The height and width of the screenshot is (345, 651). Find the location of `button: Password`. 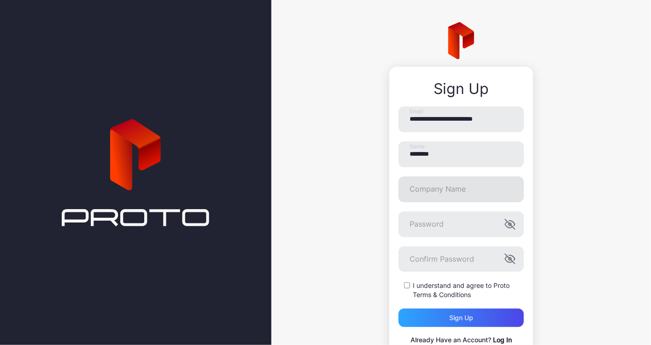

button: Password is located at coordinates (510, 225).